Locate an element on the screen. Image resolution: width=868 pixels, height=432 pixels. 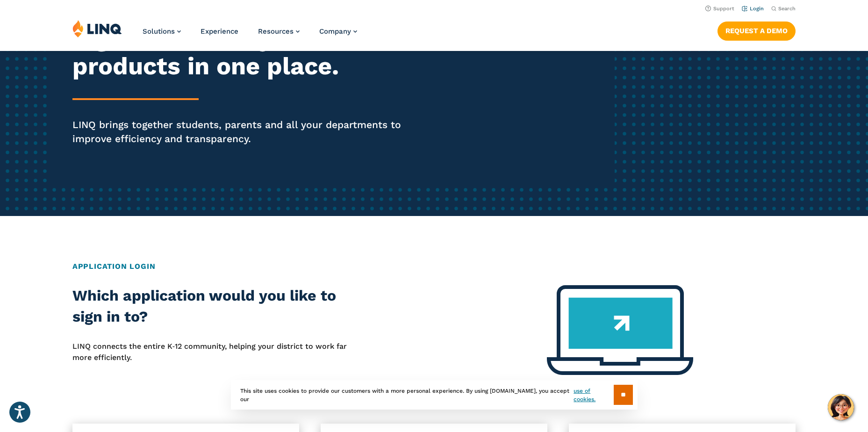
a: Experience is located at coordinates (219, 32).